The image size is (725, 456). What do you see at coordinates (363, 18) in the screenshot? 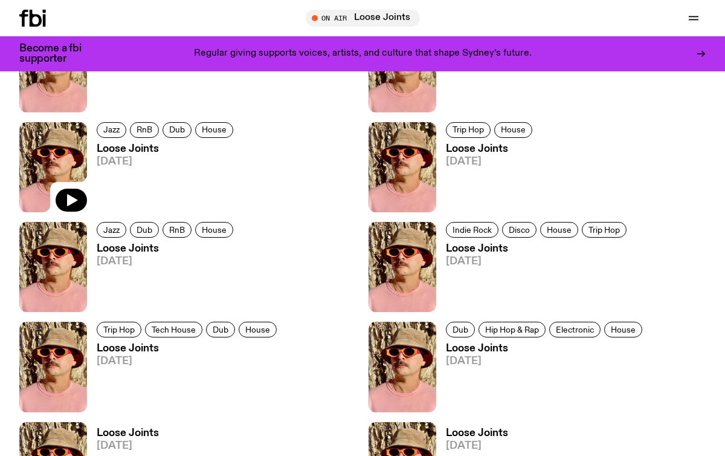
I see `button: On AirLoose Joints` at bounding box center [363, 18].